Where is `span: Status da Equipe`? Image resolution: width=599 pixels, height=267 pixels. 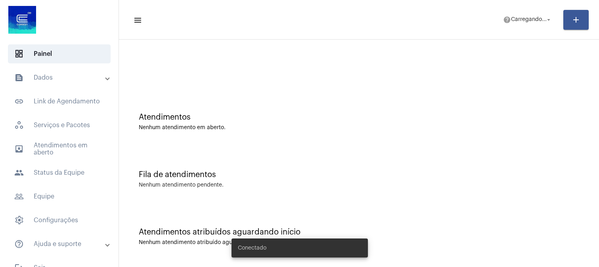 span: Status da Equipe is located at coordinates (59, 173).